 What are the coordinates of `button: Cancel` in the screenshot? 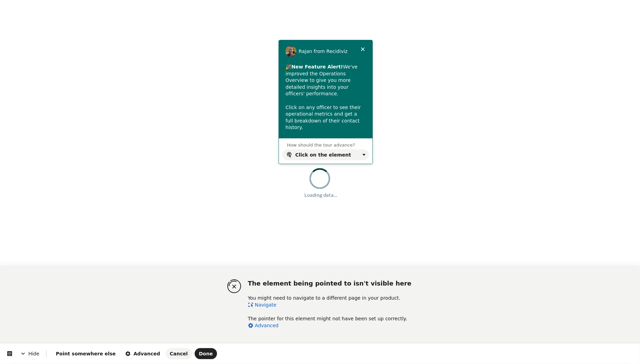 It's located at (179, 353).